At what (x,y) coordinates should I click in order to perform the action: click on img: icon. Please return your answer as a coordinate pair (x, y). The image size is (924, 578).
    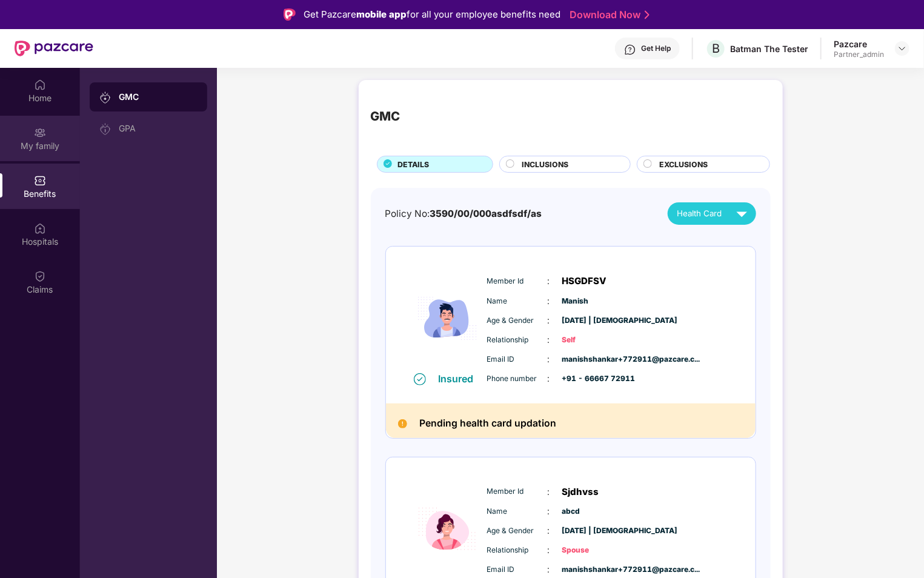
    Looking at the image, I should click on (448, 318).